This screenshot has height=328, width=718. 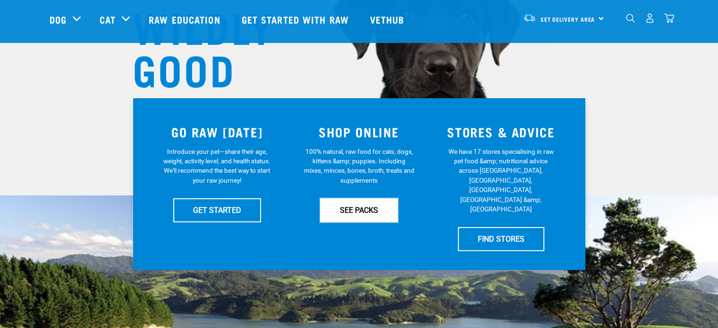 What do you see at coordinates (359, 132) in the screenshot?
I see `h3: SHOP ONLINE` at bounding box center [359, 132].